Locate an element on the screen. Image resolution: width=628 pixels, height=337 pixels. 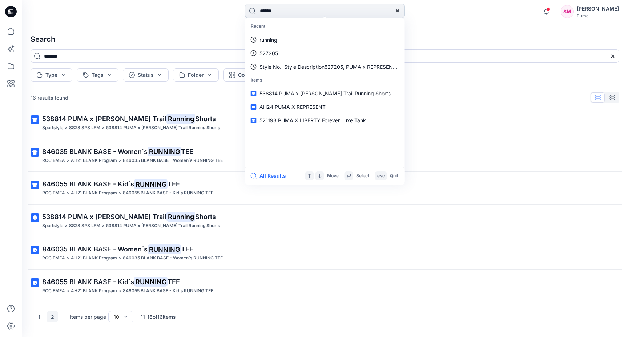
p: Style No., Style Description527205, PUMA x REPRESENT 6" Shor... is located at coordinates (329, 67).